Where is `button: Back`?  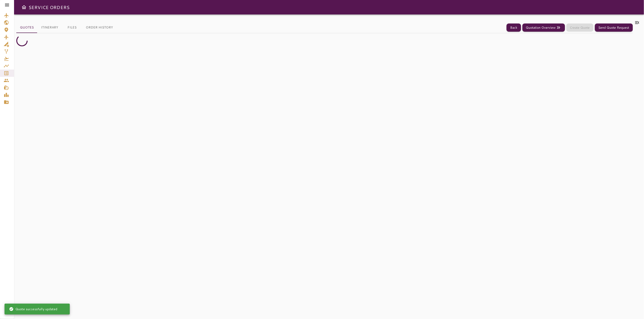
button: Back is located at coordinates (513, 27).